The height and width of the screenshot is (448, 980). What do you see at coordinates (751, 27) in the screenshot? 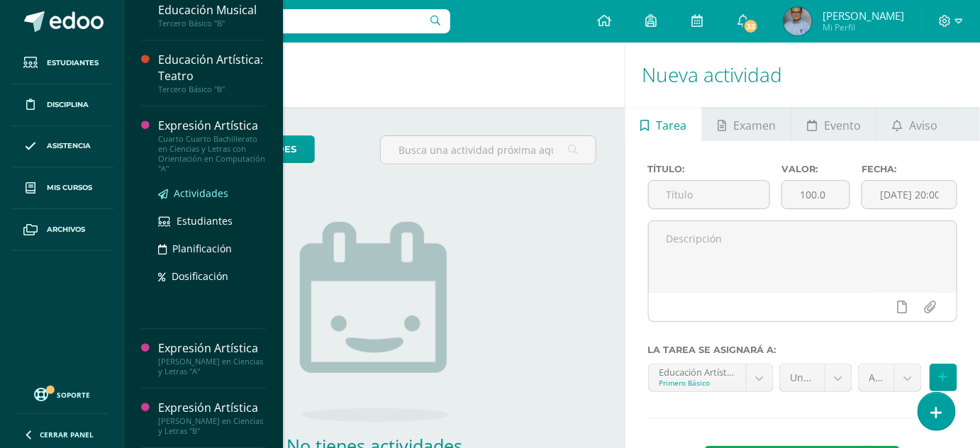
I see `span: 33` at bounding box center [751, 27].